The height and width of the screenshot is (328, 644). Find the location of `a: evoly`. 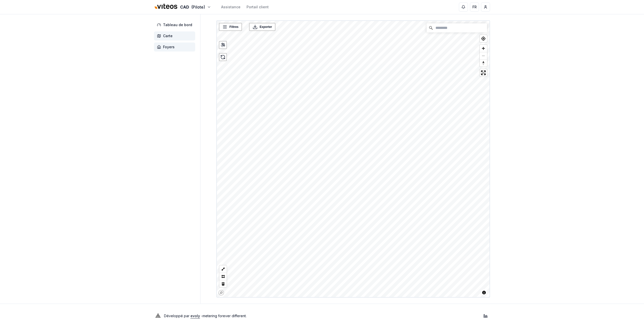

a: evoly is located at coordinates (195, 315).